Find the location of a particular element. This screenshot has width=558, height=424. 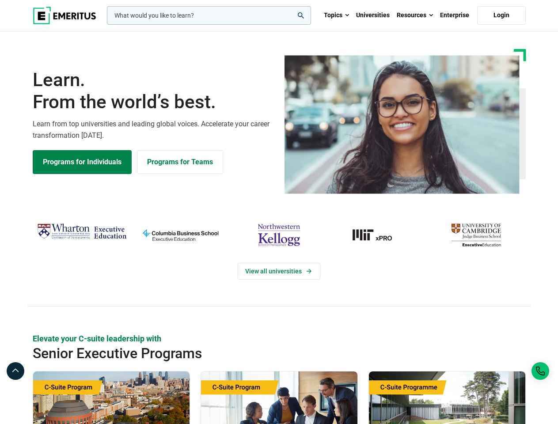

a: Explore for Business is located at coordinates (180, 162).